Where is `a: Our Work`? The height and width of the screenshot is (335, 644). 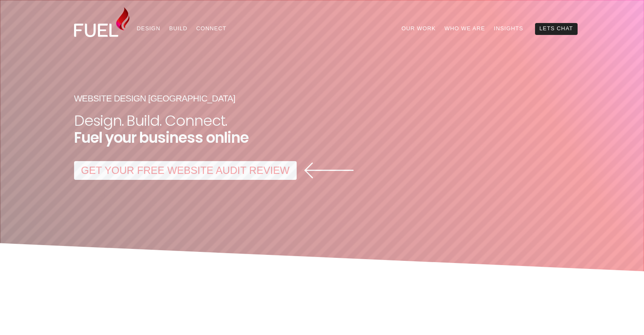
a: Our Work is located at coordinates (419, 29).